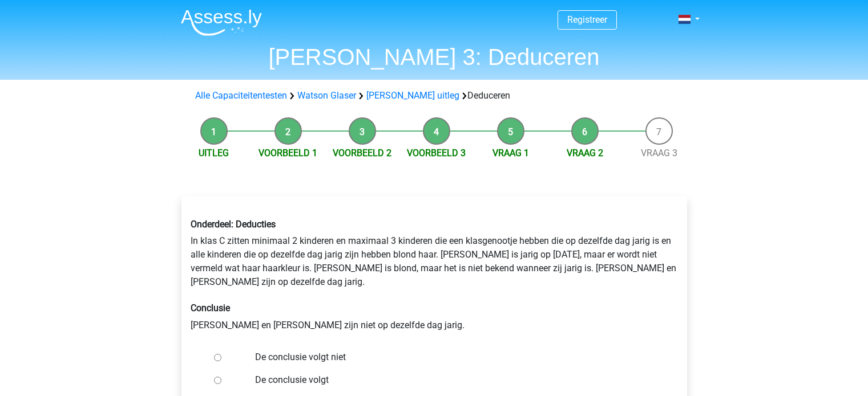 The image size is (868, 396). I want to click on a: Uitleg, so click(214, 153).